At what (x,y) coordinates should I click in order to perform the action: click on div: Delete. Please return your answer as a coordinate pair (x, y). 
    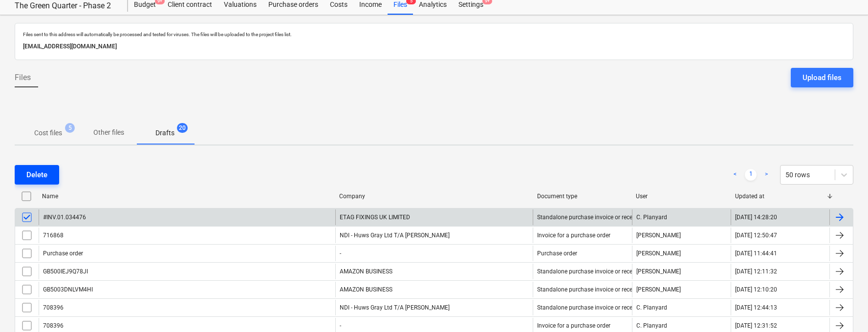
    Looking at the image, I should click on (37, 175).